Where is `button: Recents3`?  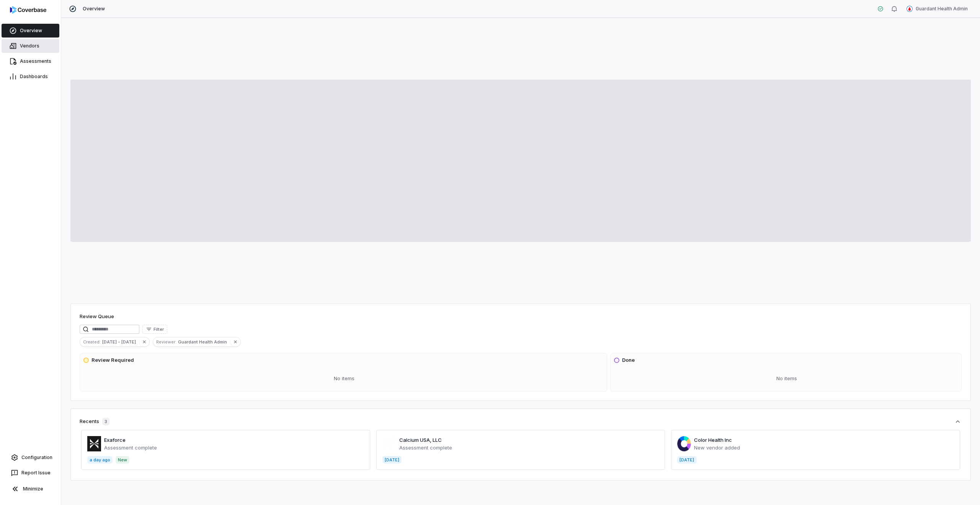 button: Recents3 is located at coordinates (521, 421).